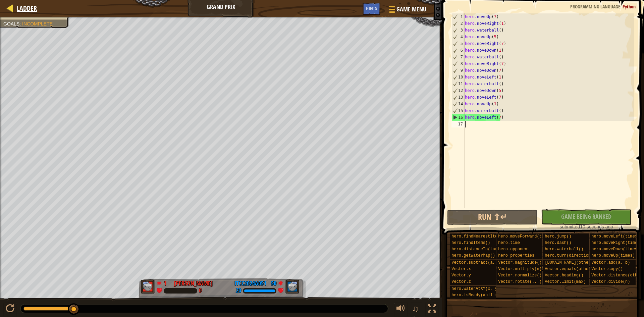 The height and width of the screenshot is (317, 644). What do you see at coordinates (615, 249) in the screenshot?
I see `span: hero.moveDown(times)` at bounding box center [615, 249].